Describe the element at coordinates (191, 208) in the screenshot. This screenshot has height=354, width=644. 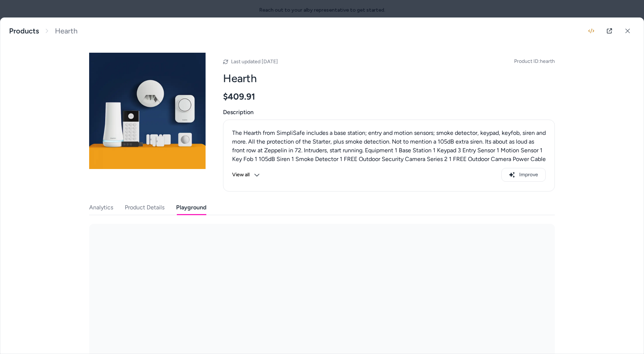
I see `button: Playground` at that location.